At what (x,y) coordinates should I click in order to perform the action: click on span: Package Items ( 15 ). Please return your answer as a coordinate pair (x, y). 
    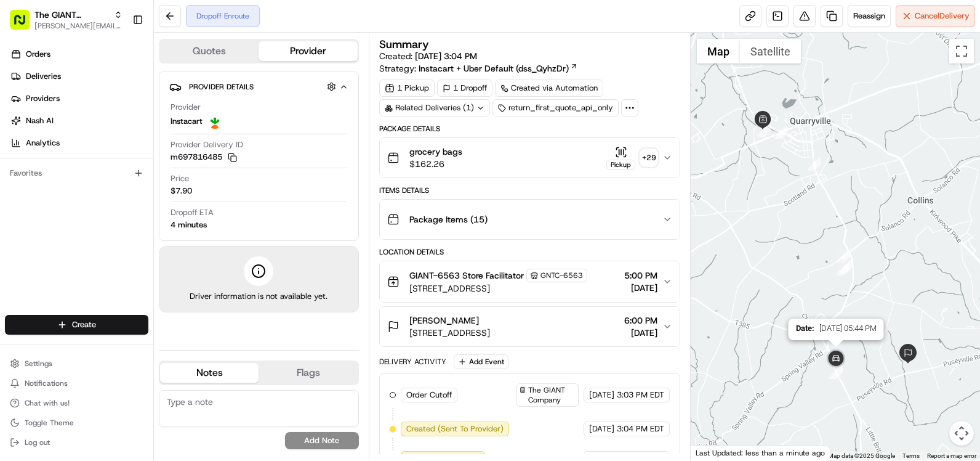
    Looking at the image, I should click on (448, 219).